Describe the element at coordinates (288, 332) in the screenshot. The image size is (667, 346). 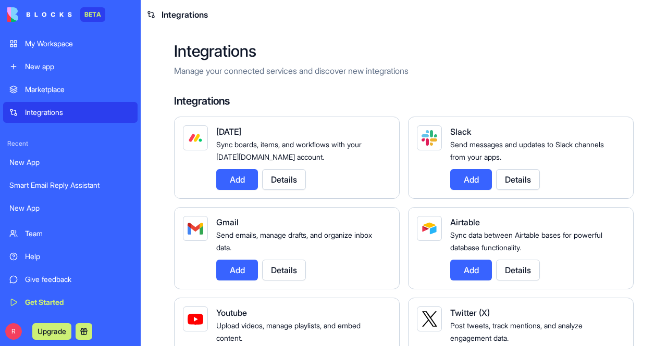
I see `span: Upload videos, manage playlists, and embed content.` at that location.